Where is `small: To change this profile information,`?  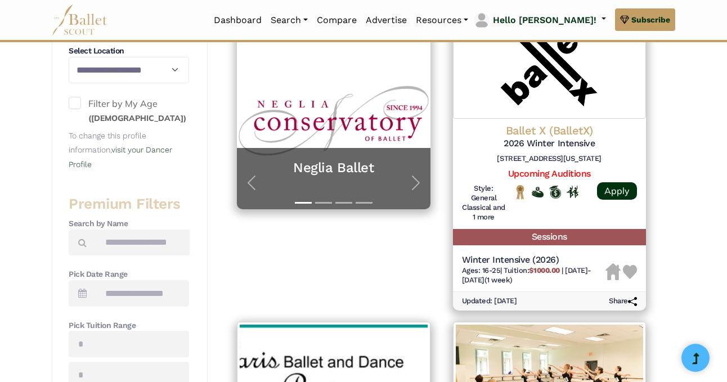 small: To change this profile information, is located at coordinates (120, 150).